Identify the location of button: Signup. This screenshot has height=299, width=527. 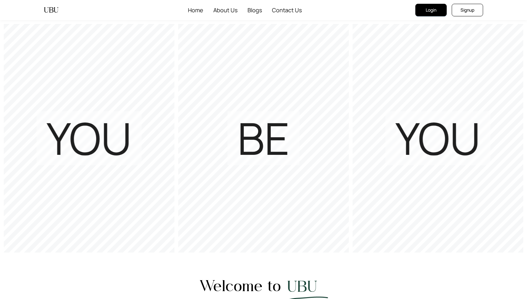
(468, 10).